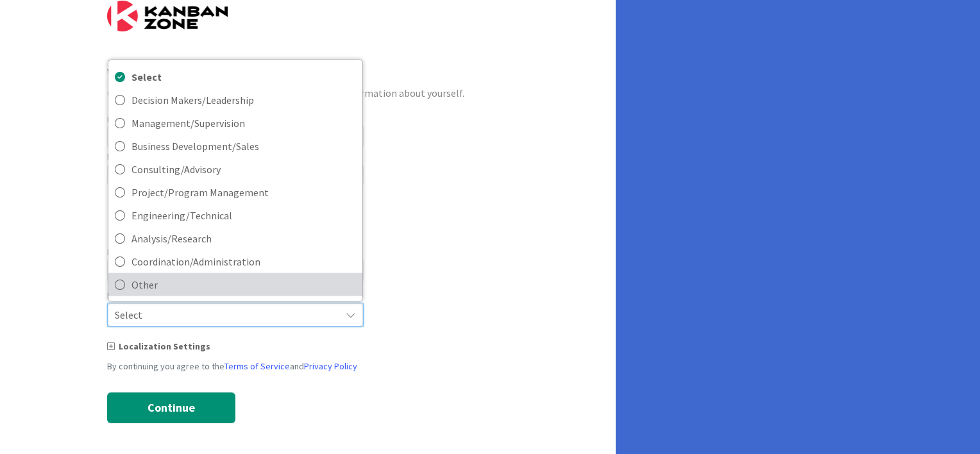  Describe the element at coordinates (235, 239) in the screenshot. I see `a: Analysis/Research` at that location.